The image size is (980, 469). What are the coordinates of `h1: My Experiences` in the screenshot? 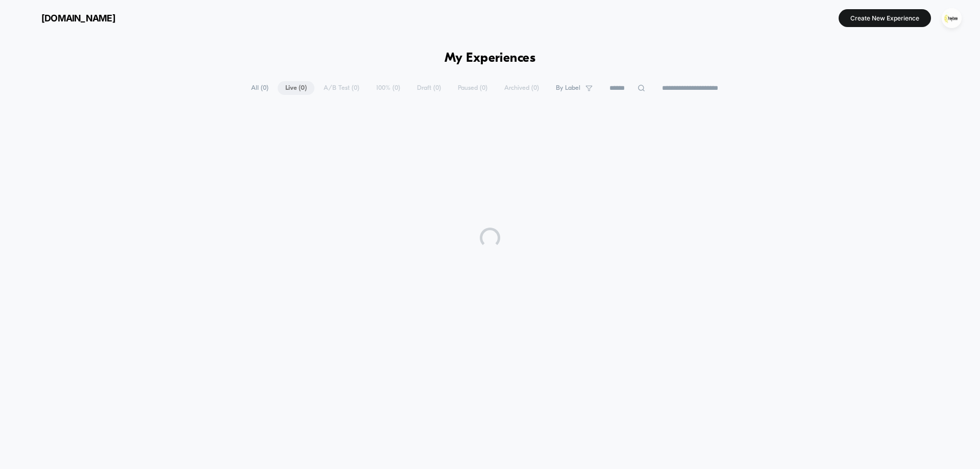 It's located at (490, 58).